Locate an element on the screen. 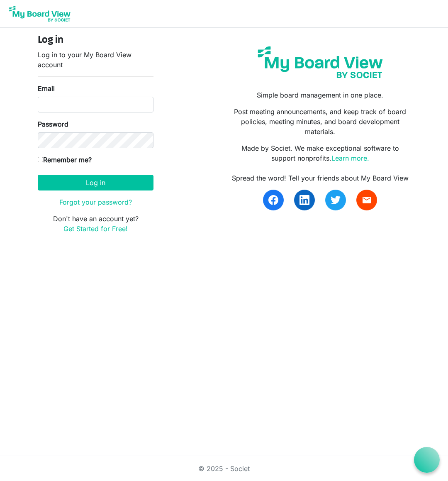 This screenshot has width=448, height=481. label: Password is located at coordinates (53, 124).